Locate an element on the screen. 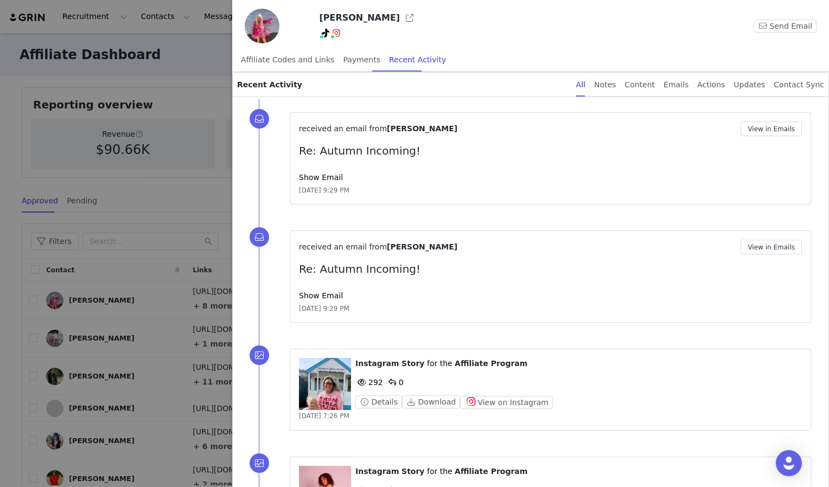 Image resolution: width=829 pixels, height=487 pixels. div: Payments is located at coordinates (361, 60).